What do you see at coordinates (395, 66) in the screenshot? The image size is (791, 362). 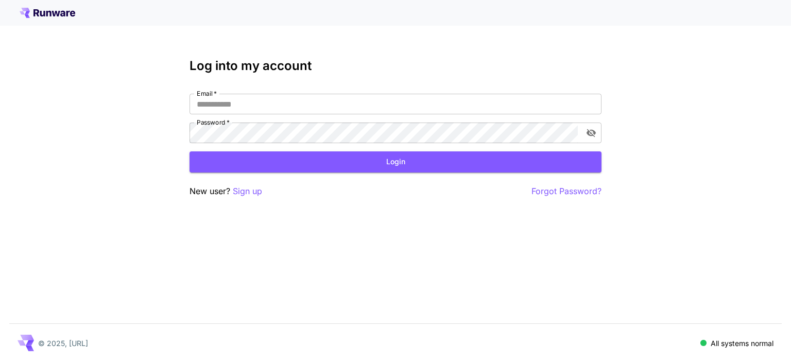 I see `h3: Log into my account` at bounding box center [395, 66].